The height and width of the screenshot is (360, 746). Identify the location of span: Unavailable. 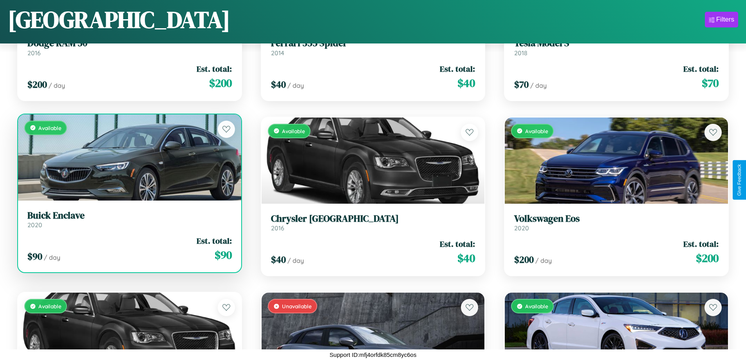
(297, 306).